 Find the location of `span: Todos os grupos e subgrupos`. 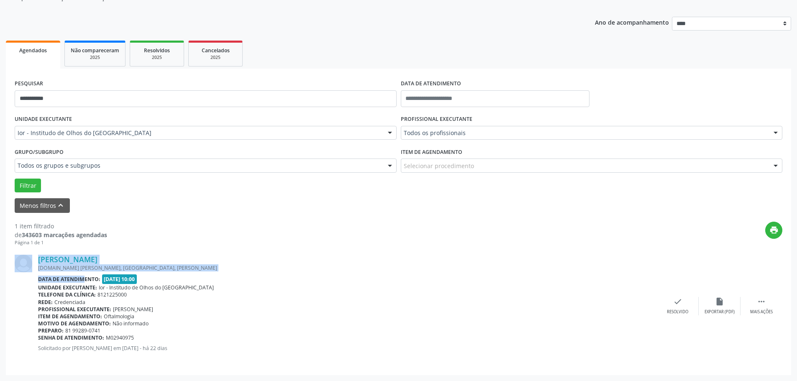

span: Todos os grupos e subgrupos is located at coordinates (198, 166).